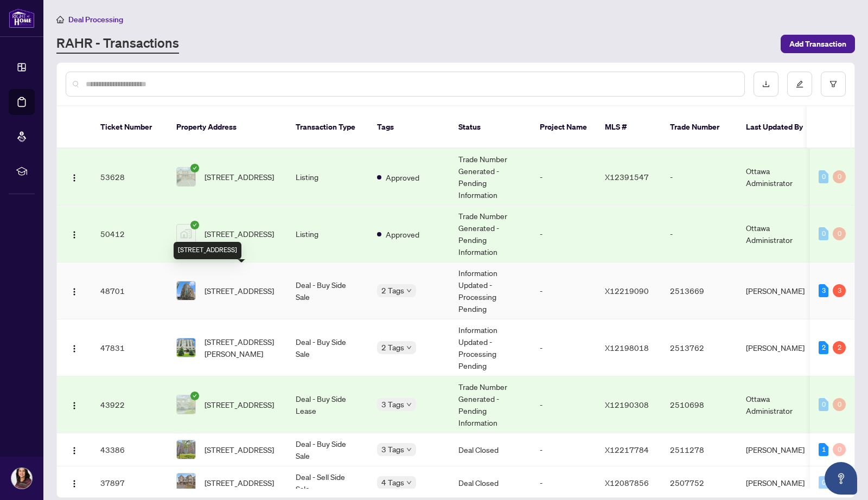  What do you see at coordinates (491, 128) in the screenshot?
I see `th: Status` at bounding box center [491, 128].